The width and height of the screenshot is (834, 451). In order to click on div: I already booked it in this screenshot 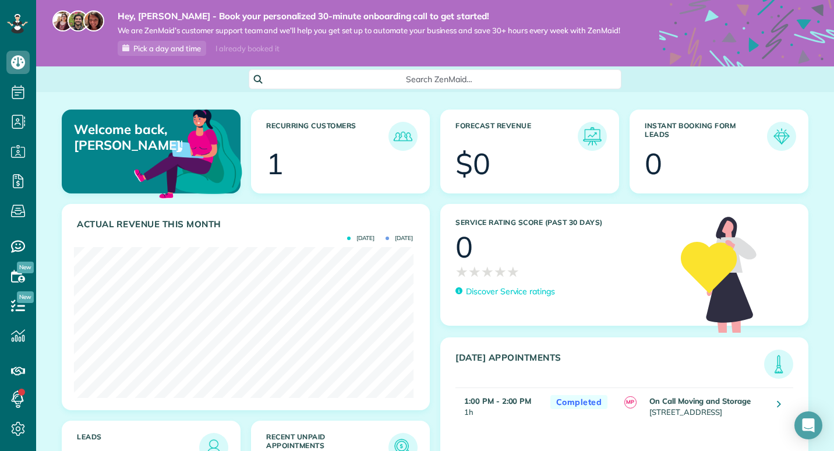, I will do `click(247, 48)`.